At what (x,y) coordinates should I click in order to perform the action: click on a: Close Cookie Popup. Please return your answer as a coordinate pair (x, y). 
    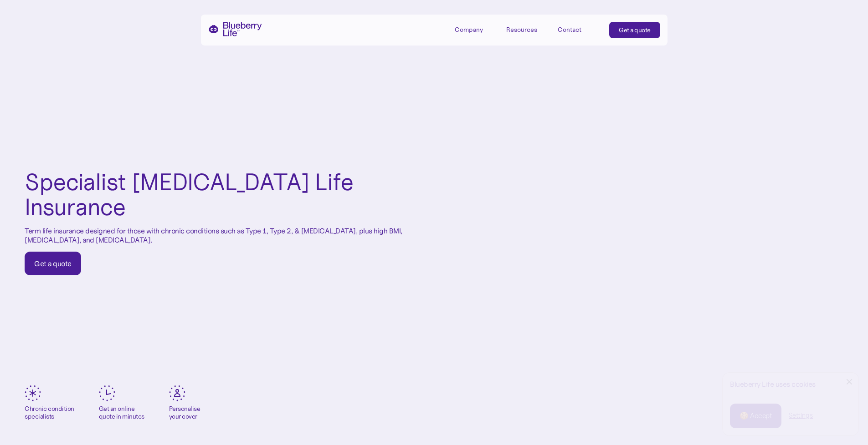
    Looking at the image, I should click on (849, 382).